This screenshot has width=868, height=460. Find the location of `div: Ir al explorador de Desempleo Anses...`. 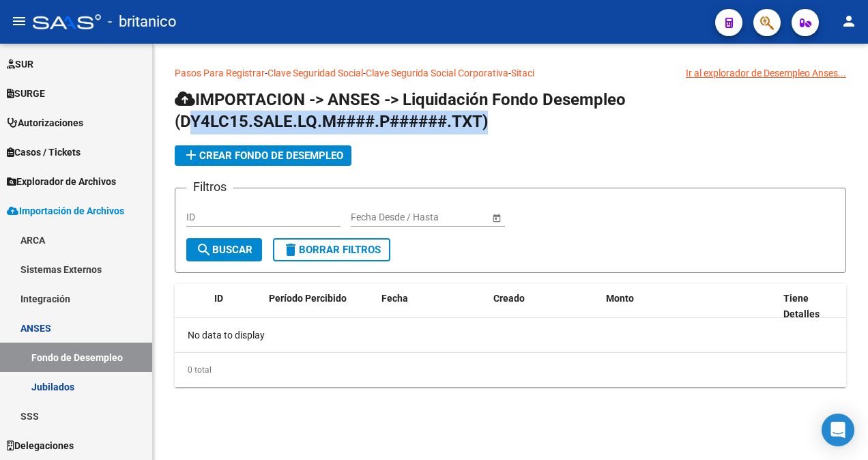

div: Ir al explorador de Desempleo Anses... is located at coordinates (765, 73).